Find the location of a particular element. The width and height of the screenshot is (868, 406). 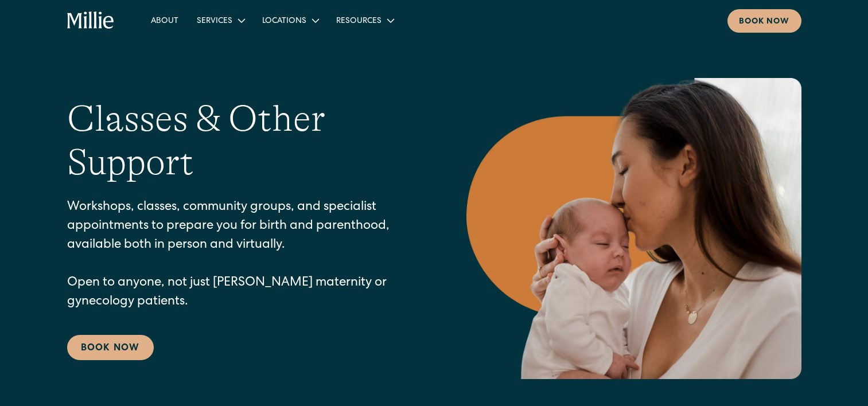

a: Book Now is located at coordinates (110, 347).